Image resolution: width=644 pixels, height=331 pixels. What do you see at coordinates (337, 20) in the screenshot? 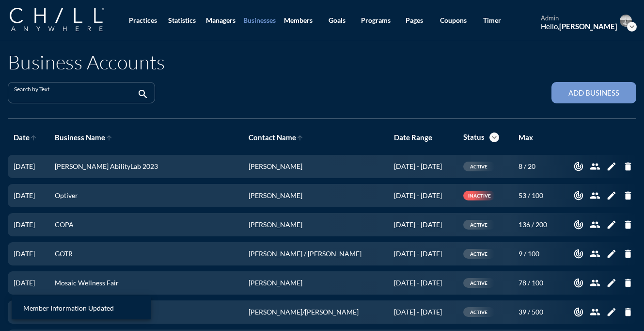
I see `div: Goals` at bounding box center [337, 20].